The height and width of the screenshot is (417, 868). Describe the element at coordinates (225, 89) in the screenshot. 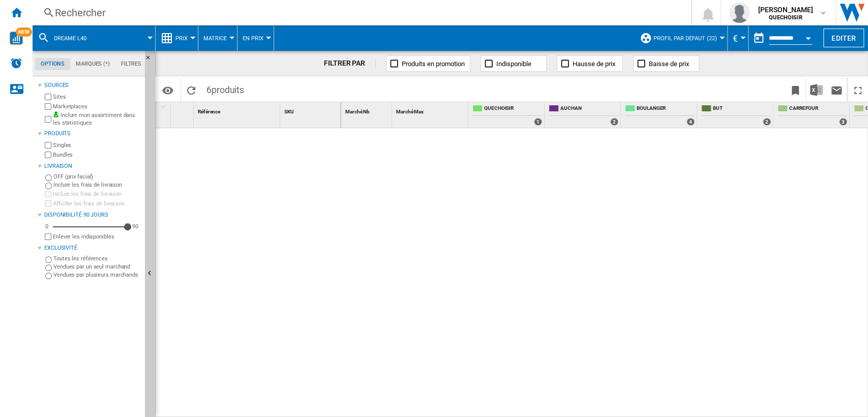

I see `span: 6` at that location.